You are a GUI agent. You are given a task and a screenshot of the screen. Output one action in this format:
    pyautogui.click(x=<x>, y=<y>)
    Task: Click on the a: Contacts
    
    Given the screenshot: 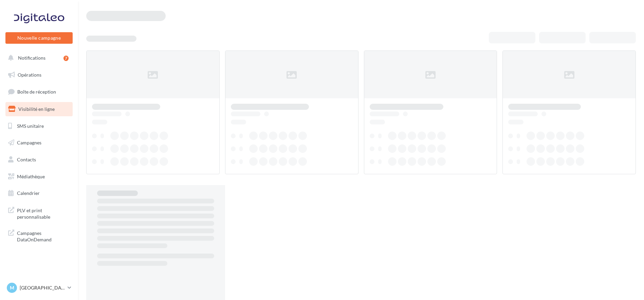 What is the action you would take?
    pyautogui.click(x=39, y=160)
    